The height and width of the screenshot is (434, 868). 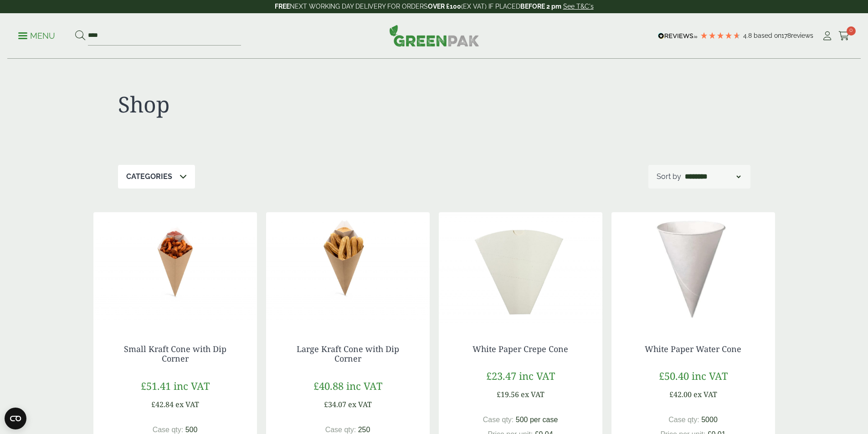 I want to click on div: 4.78 Stars, so click(x=720, y=36).